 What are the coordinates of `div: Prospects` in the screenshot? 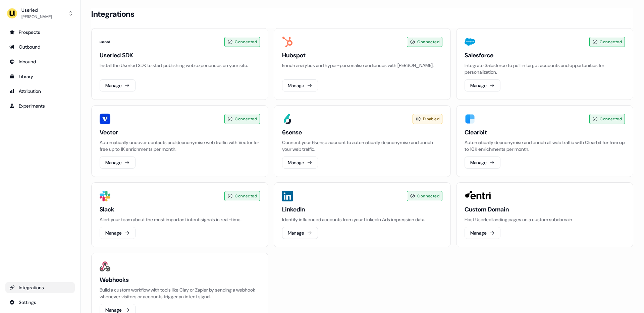 It's located at (40, 32).